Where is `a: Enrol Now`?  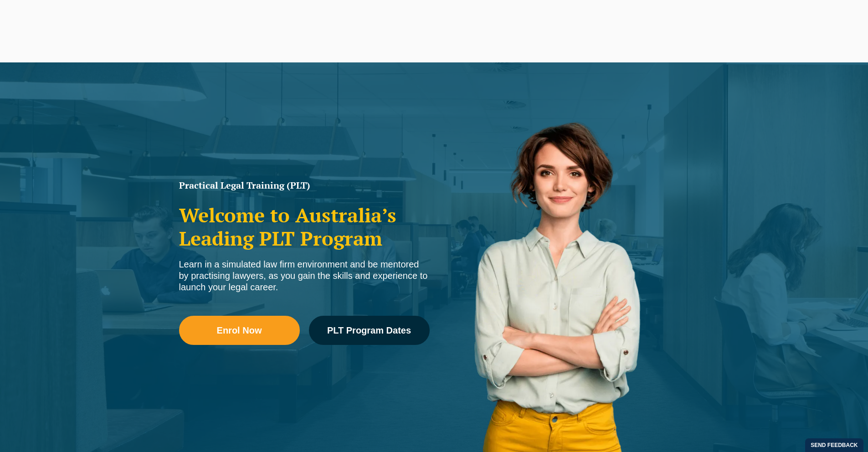
a: Enrol Now is located at coordinates (239, 331).